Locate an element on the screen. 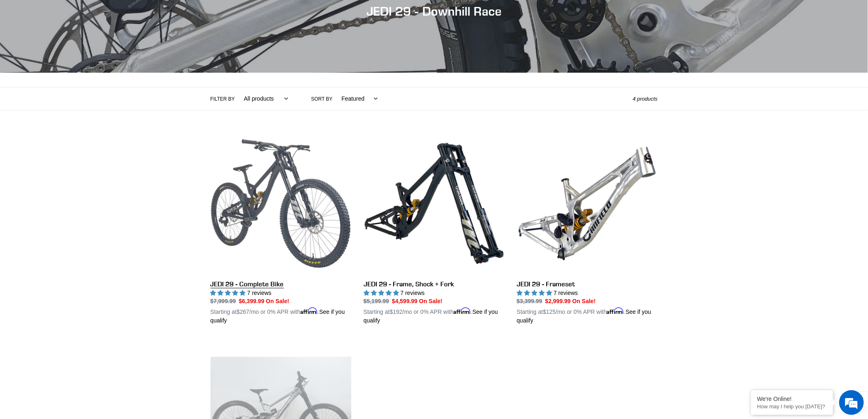  p: How may I help you today? is located at coordinates (792, 406).